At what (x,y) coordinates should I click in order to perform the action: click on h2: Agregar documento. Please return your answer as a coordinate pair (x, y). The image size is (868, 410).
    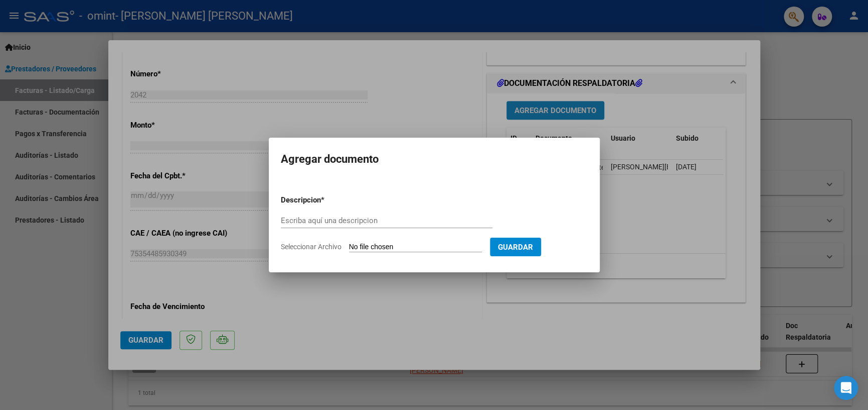
    Looking at the image, I should click on (434, 159).